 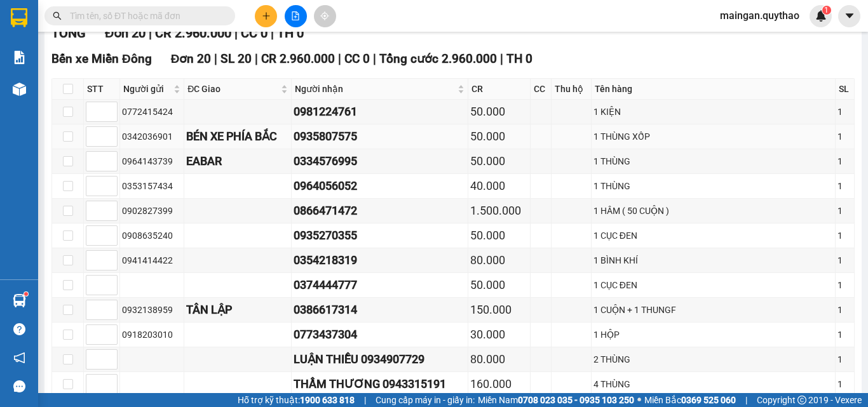 What do you see at coordinates (713, 261) in the screenshot?
I see `div: 1 BÌNH KHÍ` at bounding box center [713, 261].